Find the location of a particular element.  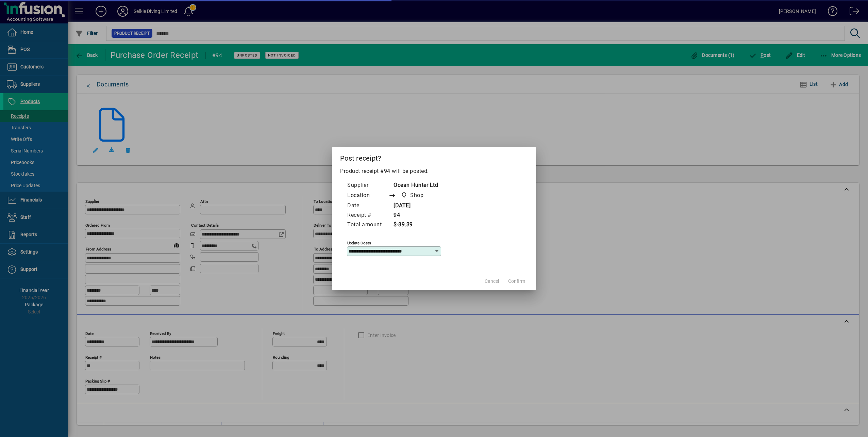

td: Receipt # is located at coordinates (367, 215).